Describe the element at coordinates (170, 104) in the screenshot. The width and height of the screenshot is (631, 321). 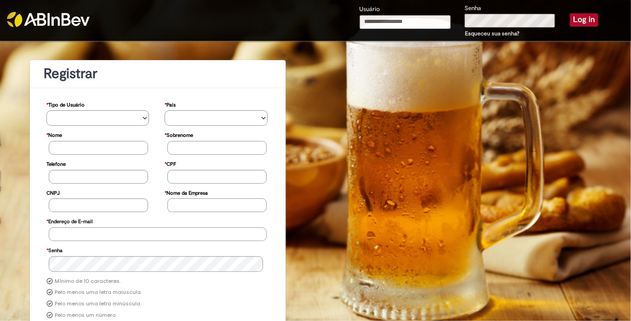
I see `label: País` at that location.